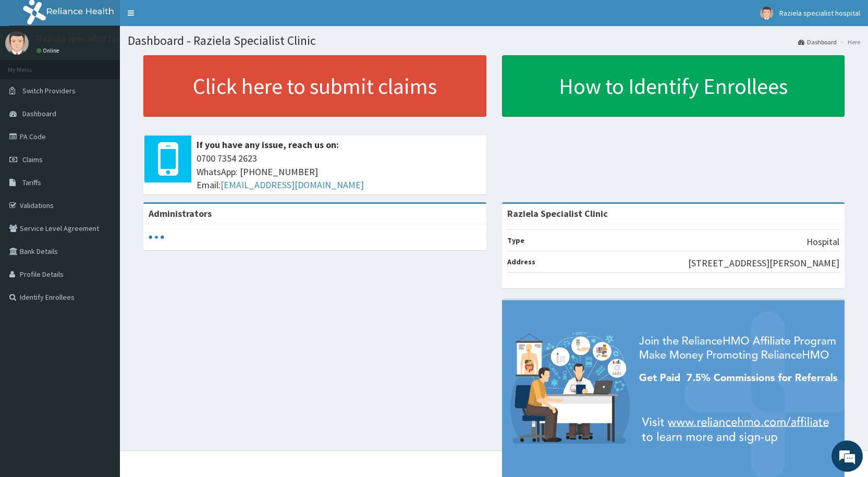 The image size is (868, 477). What do you see at coordinates (315, 86) in the screenshot?
I see `a: Click here to submit claims` at bounding box center [315, 86].